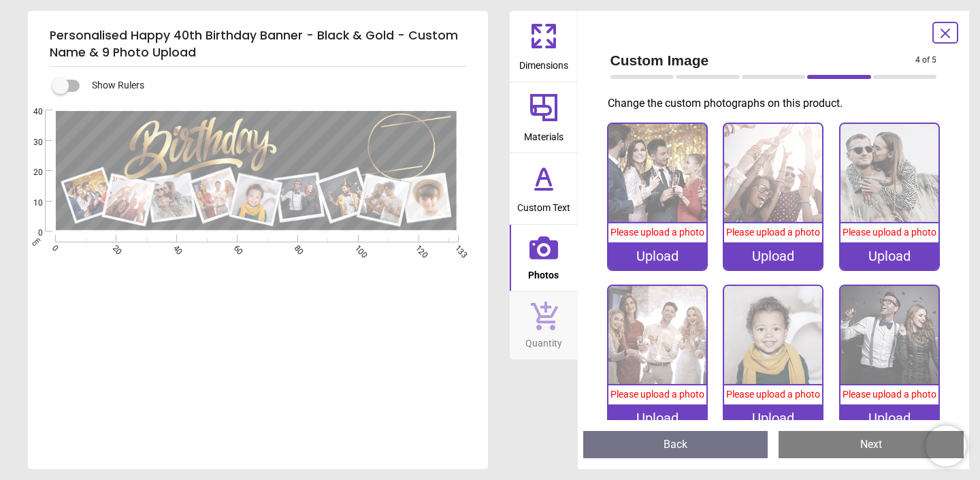 The image size is (980, 480). Describe the element at coordinates (778, 104) in the screenshot. I see `p: Change the custom photographs on this product.` at that location.